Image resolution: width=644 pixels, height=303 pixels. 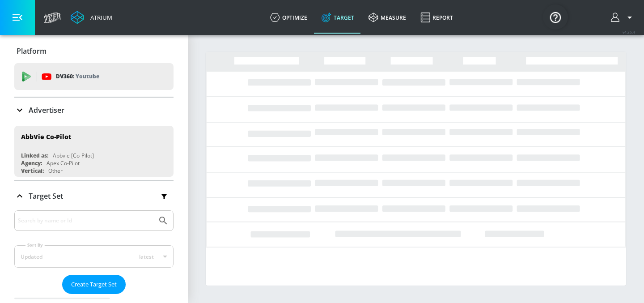 What do you see at coordinates (94, 196) in the screenshot?
I see `div: Target Set` at bounding box center [94, 196].